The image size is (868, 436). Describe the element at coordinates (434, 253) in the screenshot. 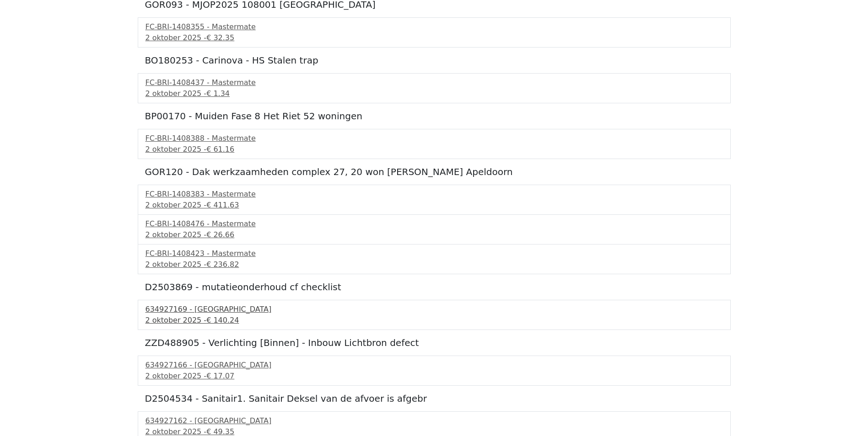

I see `div: FC-BRI-1408423 - Mastermate` at that location.